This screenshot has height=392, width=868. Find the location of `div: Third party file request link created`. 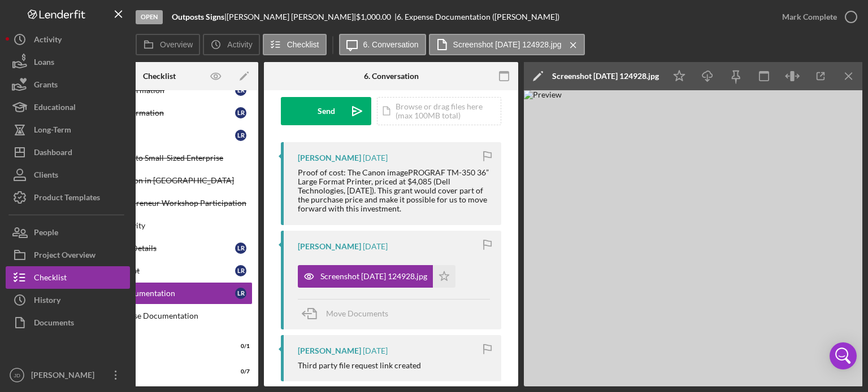

div: Third party file request link created is located at coordinates (359, 366).